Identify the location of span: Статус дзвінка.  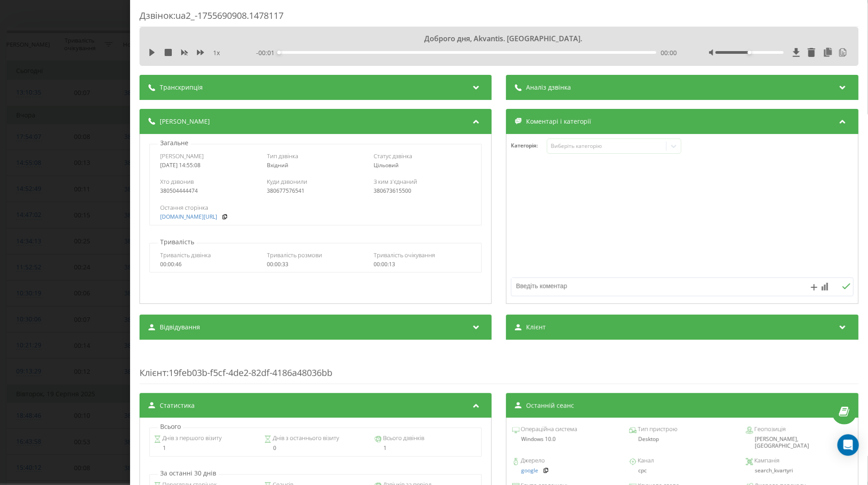
(393, 156).